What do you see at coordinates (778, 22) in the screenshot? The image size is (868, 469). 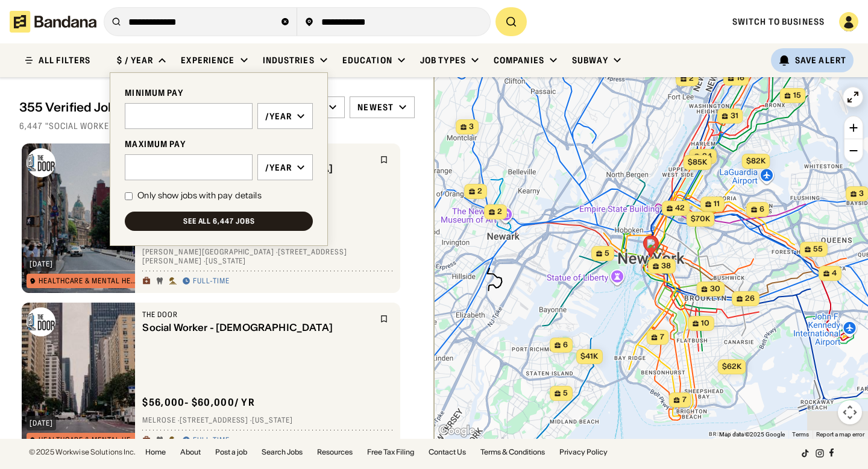 I see `a: Switch to Business` at bounding box center [778, 22].